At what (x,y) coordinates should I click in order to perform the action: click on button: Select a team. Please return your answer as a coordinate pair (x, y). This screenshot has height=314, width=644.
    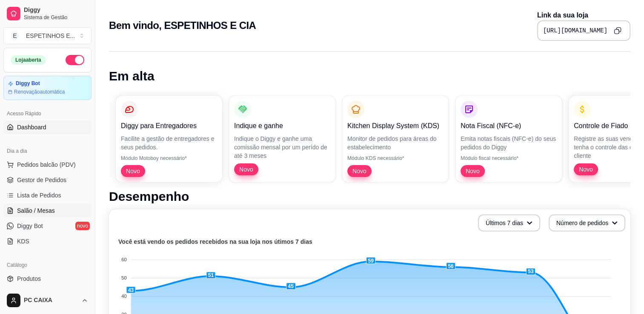
    Looking at the image, I should click on (47, 36).